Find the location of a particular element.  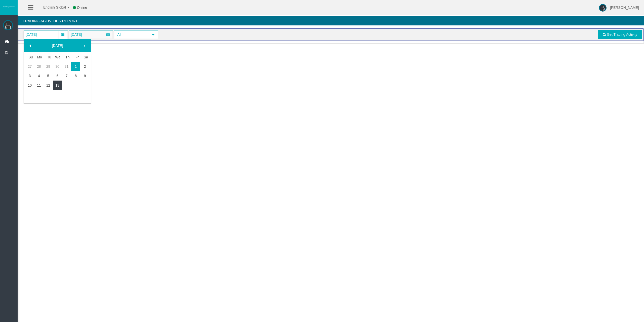

th: Thursday is located at coordinates (66, 57).